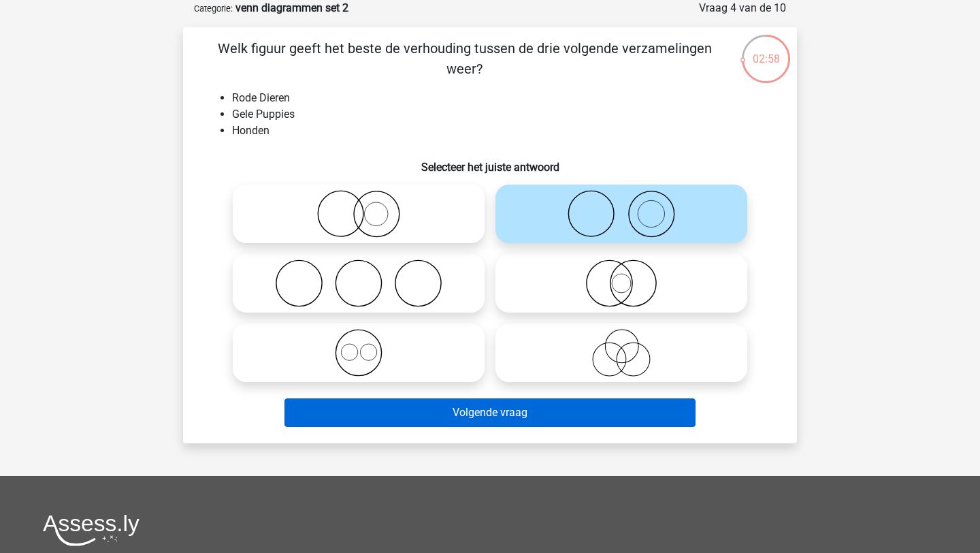 This screenshot has height=553, width=980. Describe the element at coordinates (91, 530) in the screenshot. I see `img: Assessly logo` at that location.